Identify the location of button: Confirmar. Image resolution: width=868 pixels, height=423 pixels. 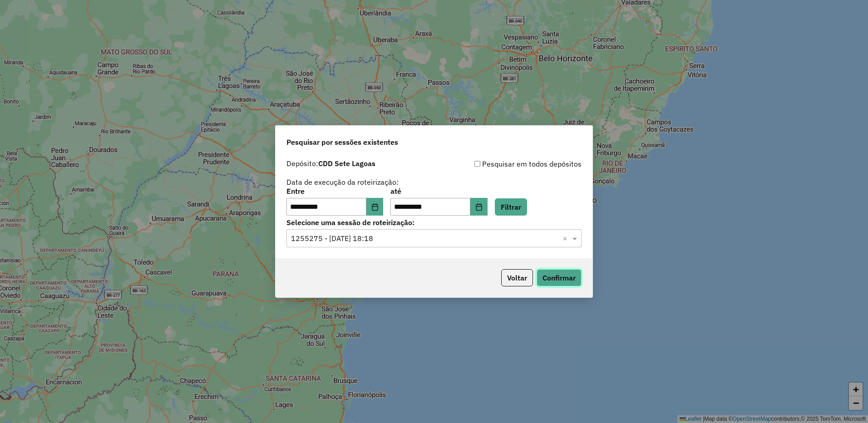
(559, 278).